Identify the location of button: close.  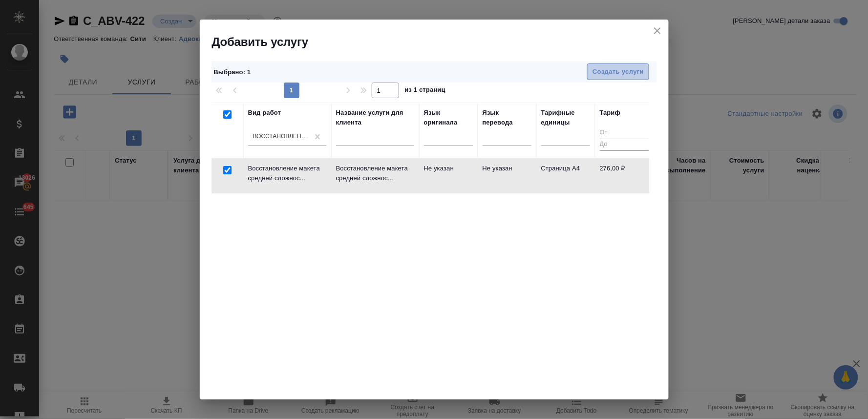
(658, 31).